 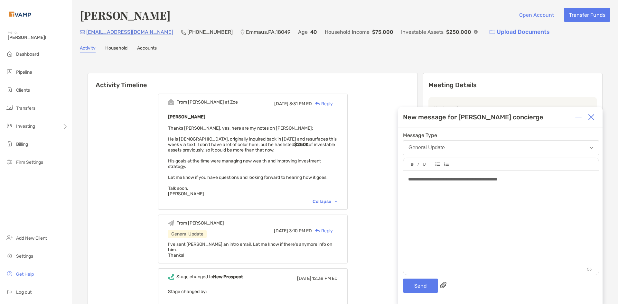 I want to click on span: Add New Client, so click(x=32, y=238).